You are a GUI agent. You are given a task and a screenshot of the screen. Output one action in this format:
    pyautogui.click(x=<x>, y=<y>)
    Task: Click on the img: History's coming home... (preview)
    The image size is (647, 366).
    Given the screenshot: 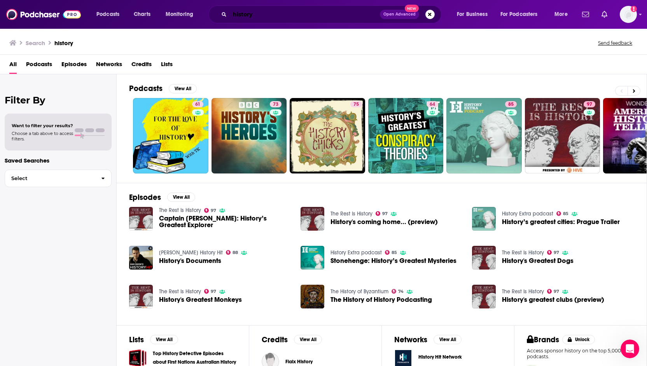 What is the action you would take?
    pyautogui.click(x=312, y=219)
    